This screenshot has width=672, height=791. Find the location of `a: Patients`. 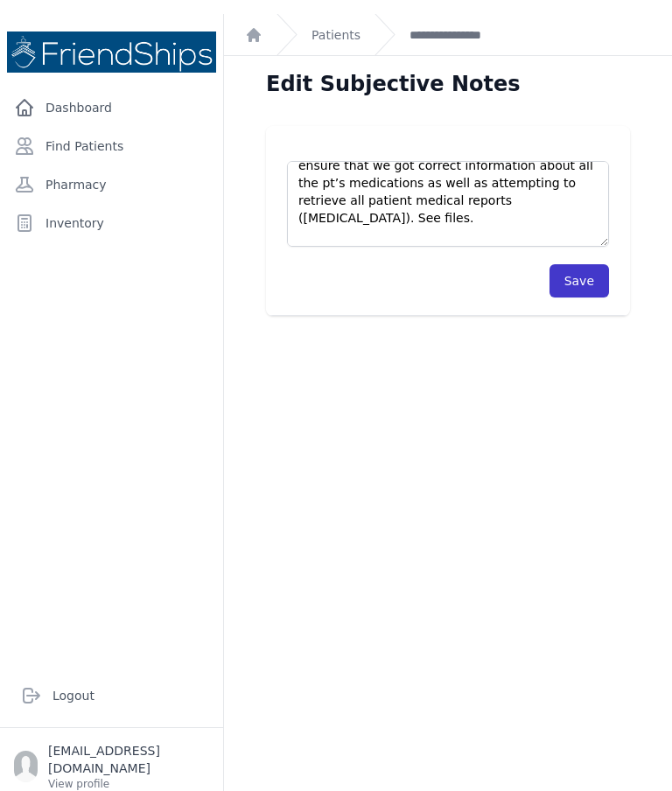

a: Patients is located at coordinates (336, 21).